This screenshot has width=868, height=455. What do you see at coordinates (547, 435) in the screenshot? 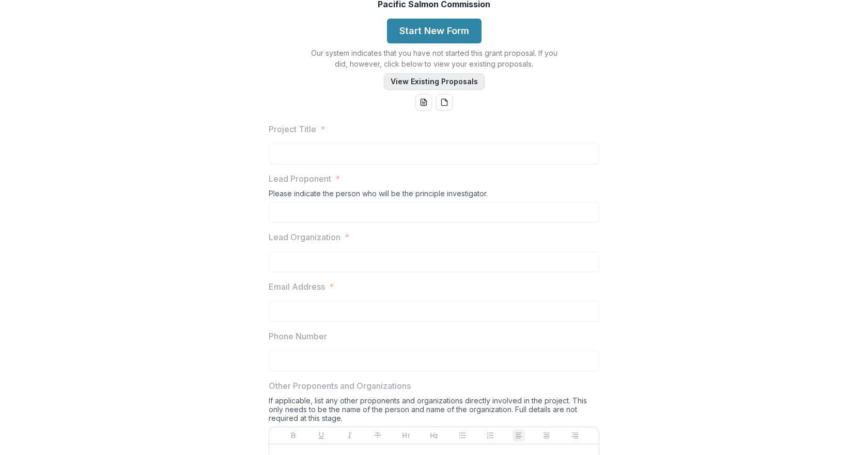
I see `button: Align Center` at bounding box center [547, 435].